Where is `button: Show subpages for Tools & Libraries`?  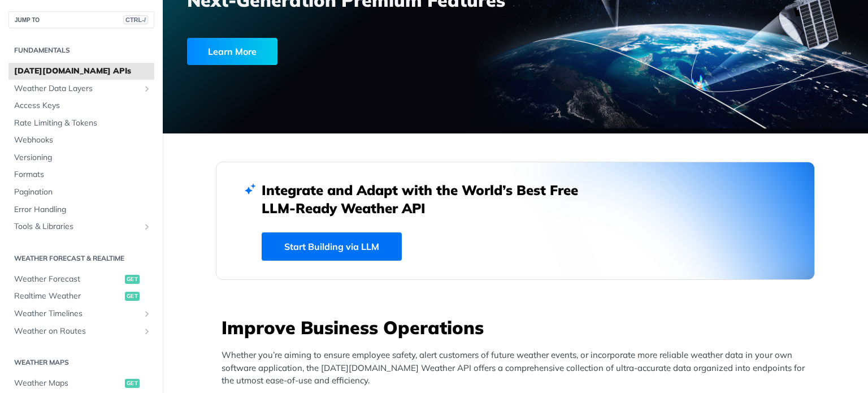
button: Show subpages for Tools & Libraries is located at coordinates (147, 227).